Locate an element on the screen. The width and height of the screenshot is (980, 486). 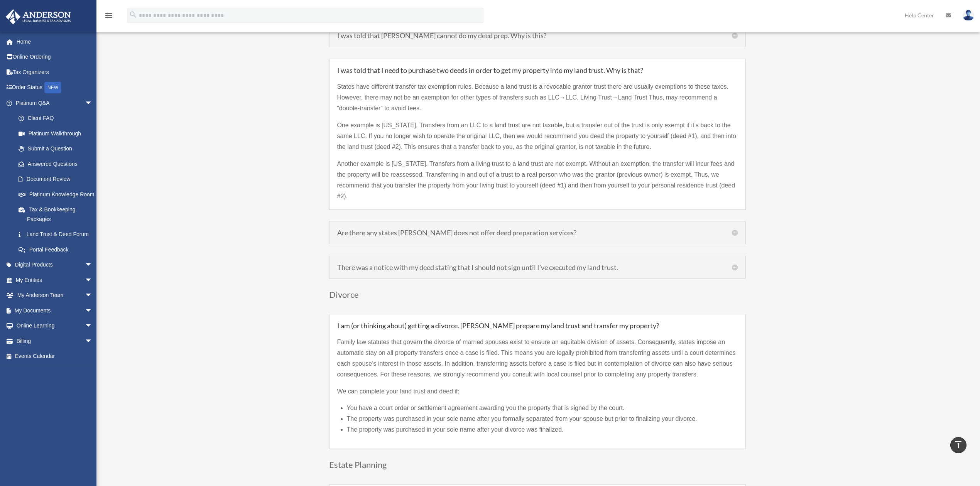
i: search is located at coordinates (133, 14).